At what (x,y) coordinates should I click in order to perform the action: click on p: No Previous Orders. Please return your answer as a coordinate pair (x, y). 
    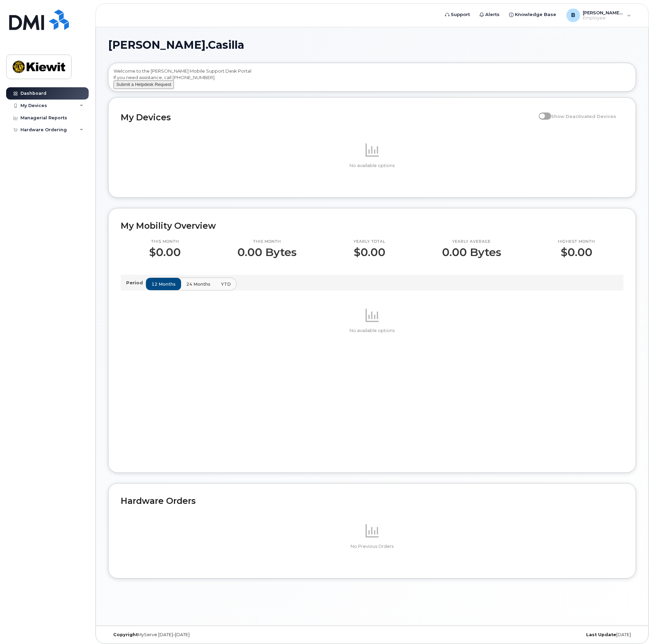
    Looking at the image, I should click on (372, 547).